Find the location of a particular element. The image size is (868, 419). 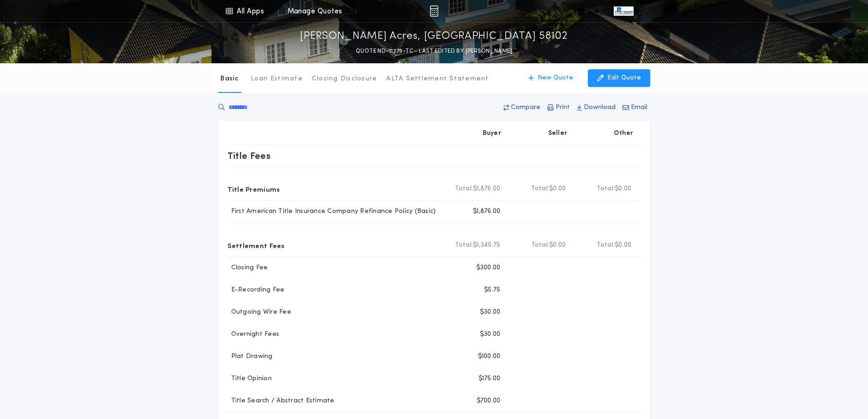

p: Loan Estimate is located at coordinates (276, 79).